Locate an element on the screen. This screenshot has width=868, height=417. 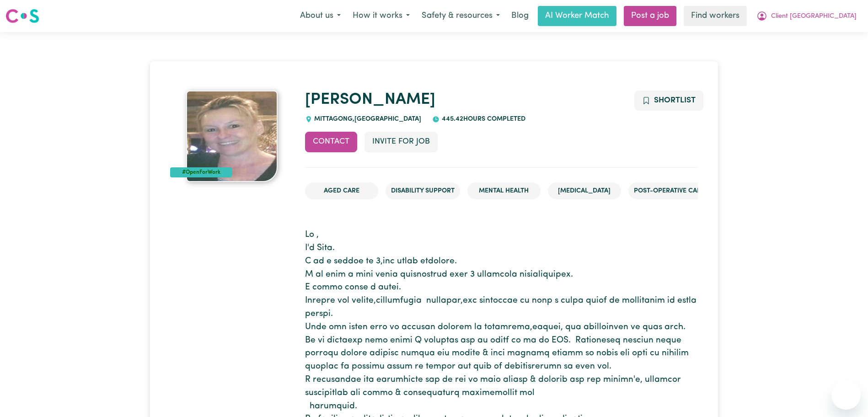
img: Careseekers logo is located at coordinates (22, 16).